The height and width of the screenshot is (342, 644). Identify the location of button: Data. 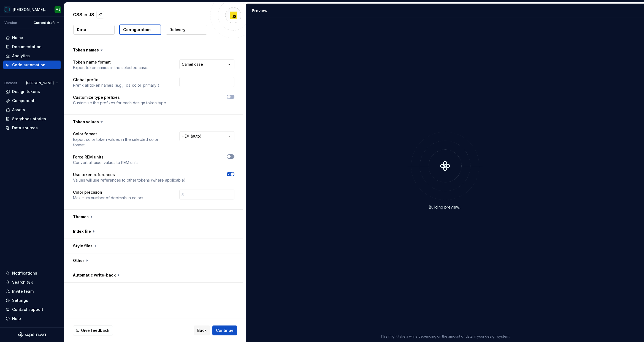
(94, 30).